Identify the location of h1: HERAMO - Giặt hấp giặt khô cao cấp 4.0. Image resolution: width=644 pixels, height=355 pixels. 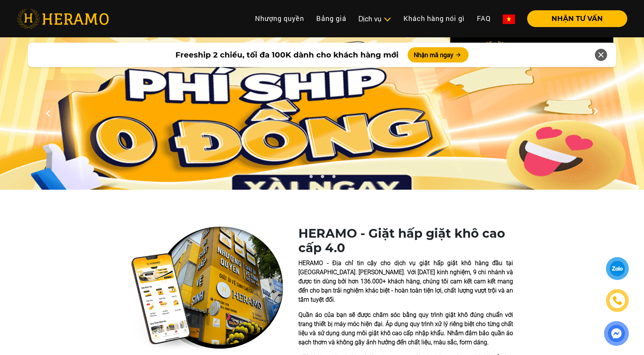
(406, 241).